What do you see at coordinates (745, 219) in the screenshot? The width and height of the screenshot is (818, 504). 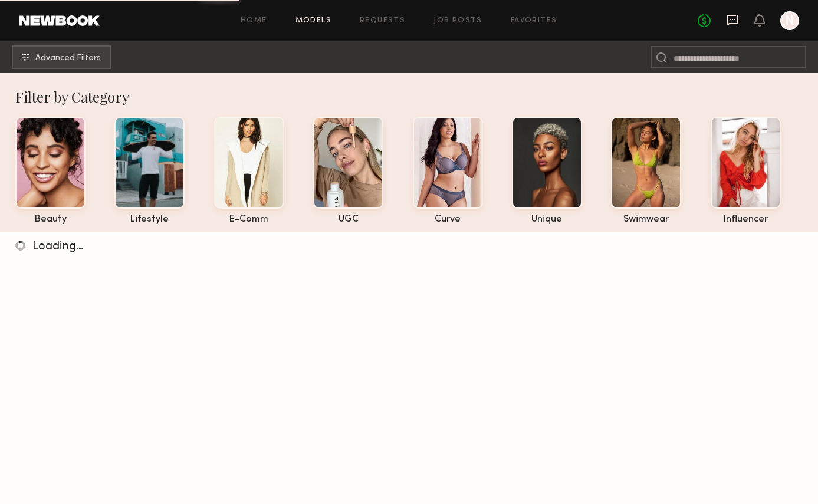 I see `div: influencer` at bounding box center [745, 219].